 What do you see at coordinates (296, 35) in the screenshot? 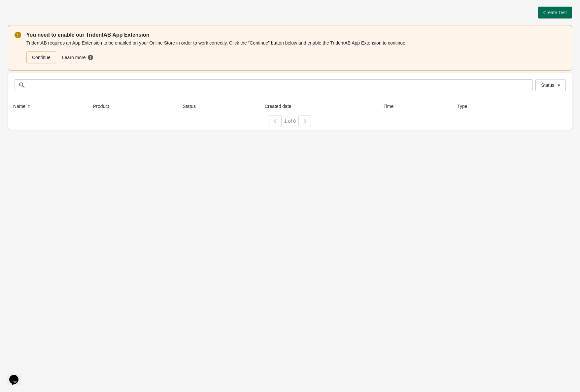
I see `p: You need to enable our TridentAB App Extension` at bounding box center [296, 35].